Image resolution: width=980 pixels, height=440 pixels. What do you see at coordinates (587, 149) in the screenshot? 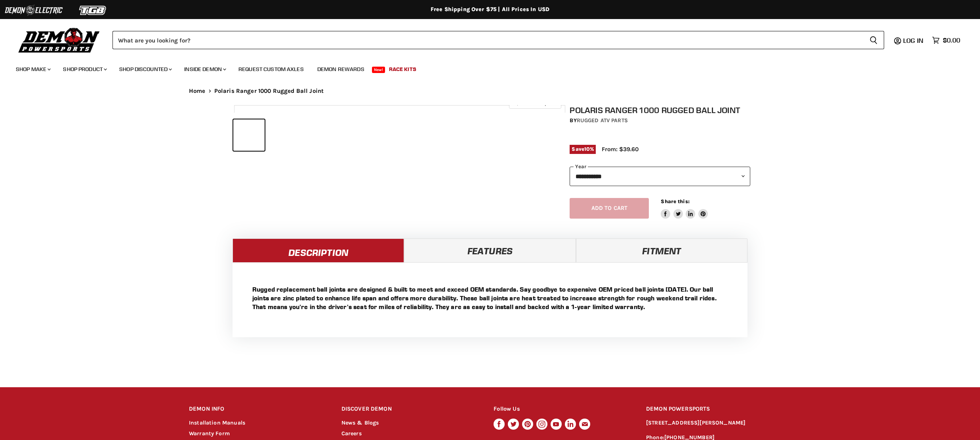
I see `span: 10` at bounding box center [587, 149].